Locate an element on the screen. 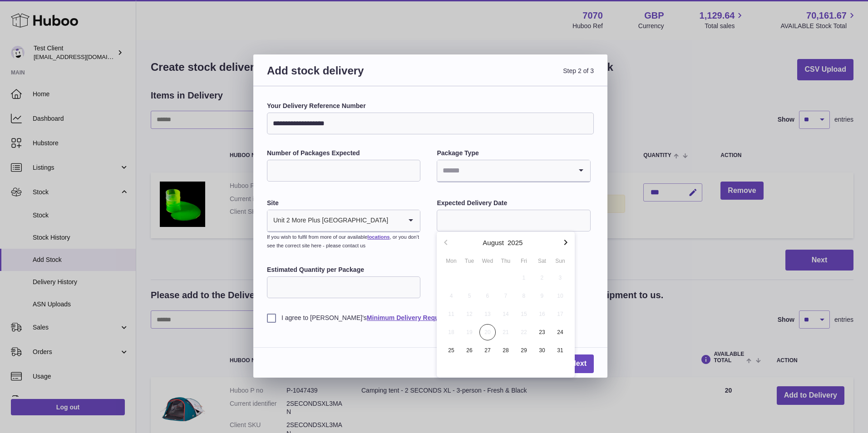  button: 2 is located at coordinates (542, 278).